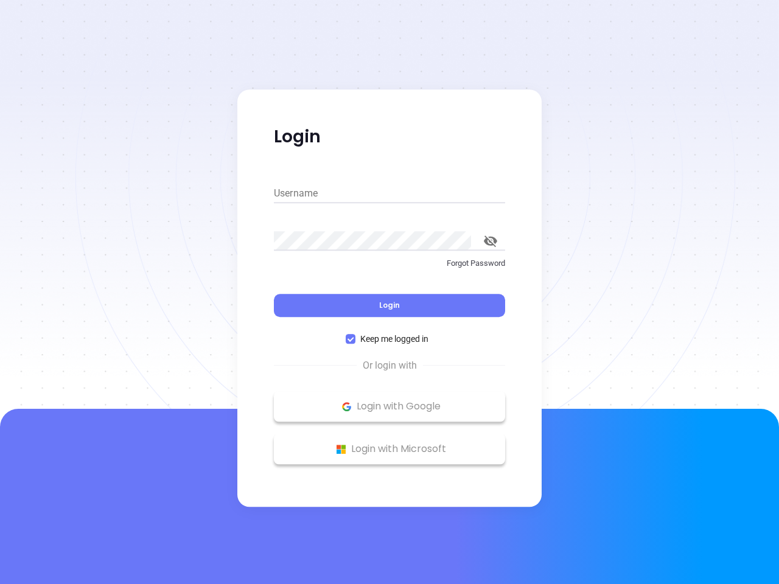 This screenshot has height=584, width=779. What do you see at coordinates (389, 268) in the screenshot?
I see `a: Forgot Password` at bounding box center [389, 268].